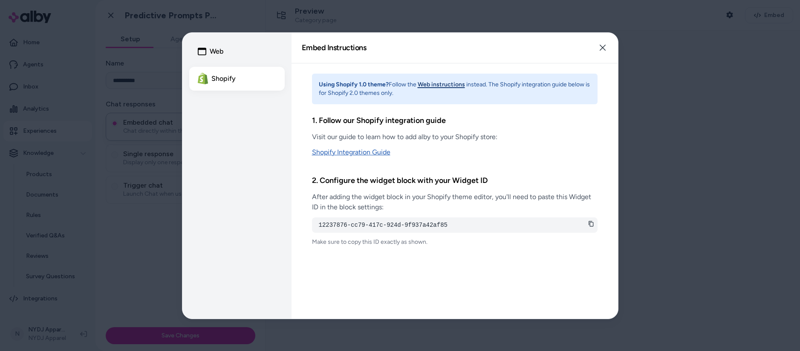  I want to click on p: After adding the widget block in your Shopify theme editor, you'll need to paste this Widget ID i..., so click(455, 202).